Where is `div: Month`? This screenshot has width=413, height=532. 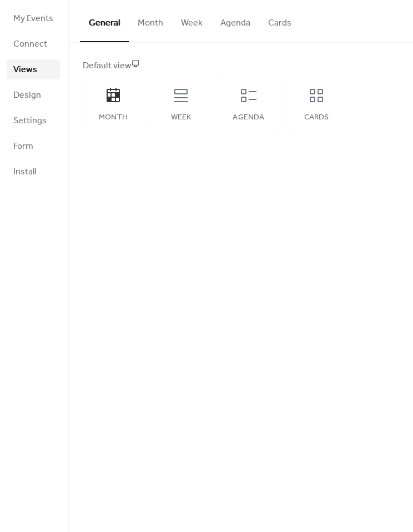 div: Month is located at coordinates (113, 117).